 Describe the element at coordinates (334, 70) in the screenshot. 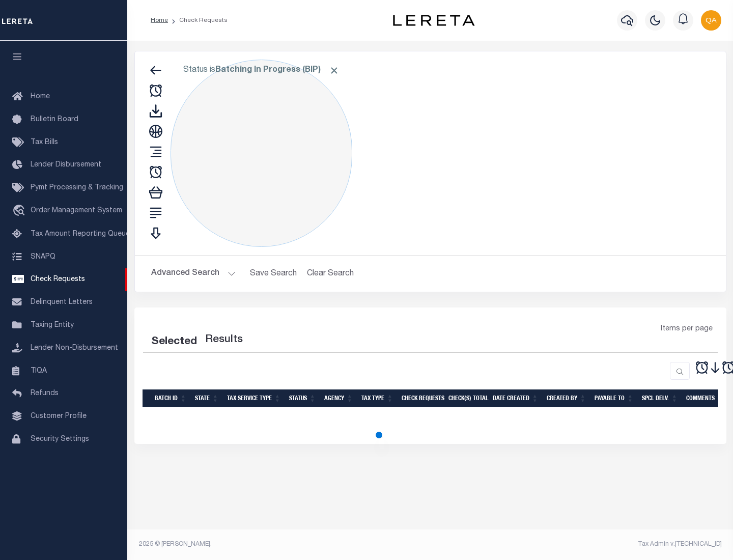

I see `span: Click to Remove` at that location.